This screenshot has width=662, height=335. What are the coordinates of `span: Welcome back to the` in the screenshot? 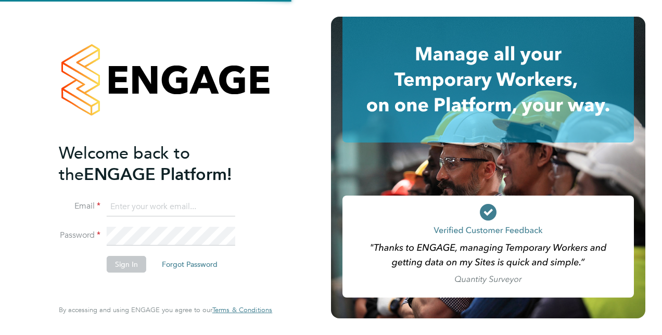 It's located at (124, 164).